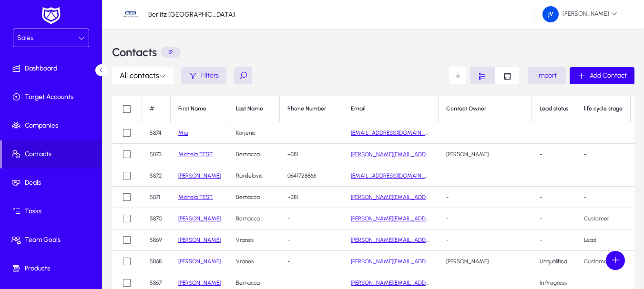 Image resolution: width=644 pixels, height=289 pixels. What do you see at coordinates (135, 53) in the screenshot?
I see `h3: Contacts` at bounding box center [135, 53].